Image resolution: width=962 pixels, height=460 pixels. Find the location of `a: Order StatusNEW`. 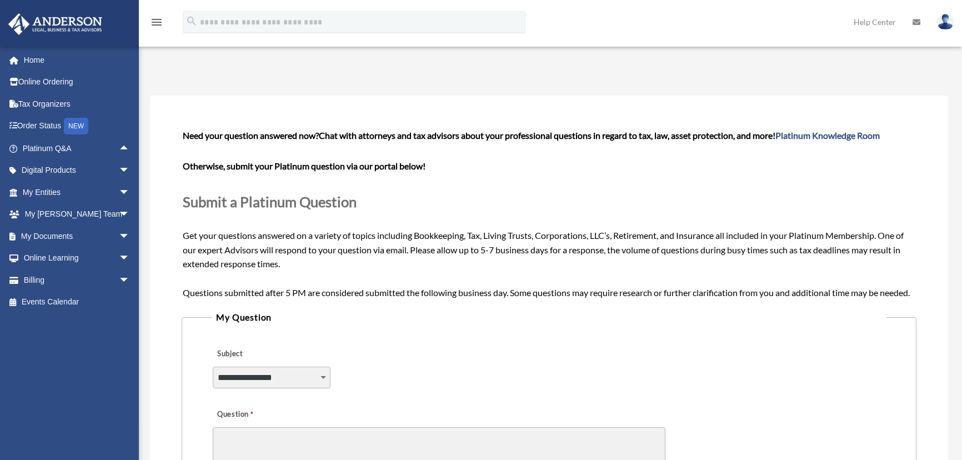

a: Order StatusNEW is located at coordinates (77, 126).